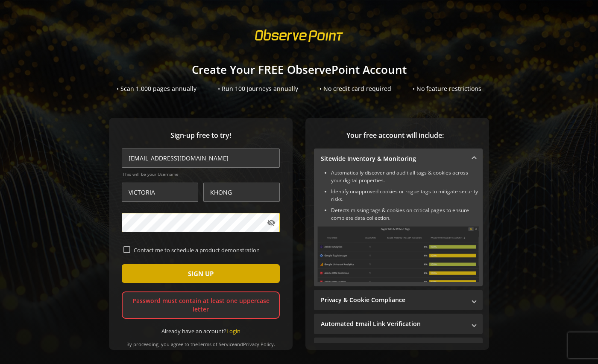 Image resolution: width=598 pixels, height=364 pixels. Describe the element at coordinates (356, 89) in the screenshot. I see `div: • No credit card required` at that location.